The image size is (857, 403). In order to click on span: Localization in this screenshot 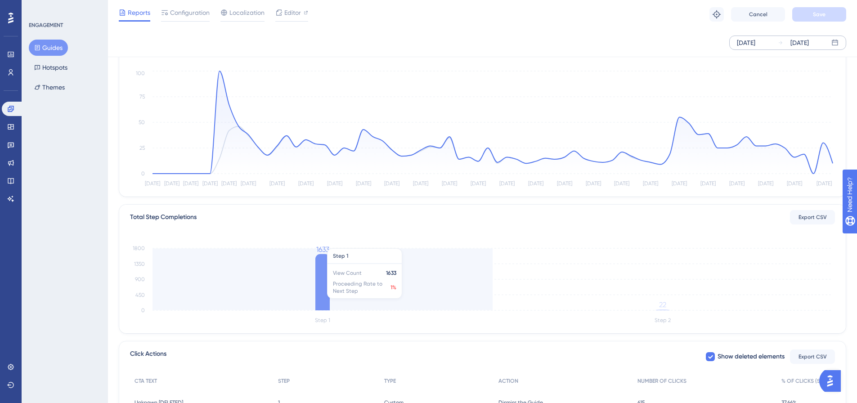, I will do `click(247, 13)`.